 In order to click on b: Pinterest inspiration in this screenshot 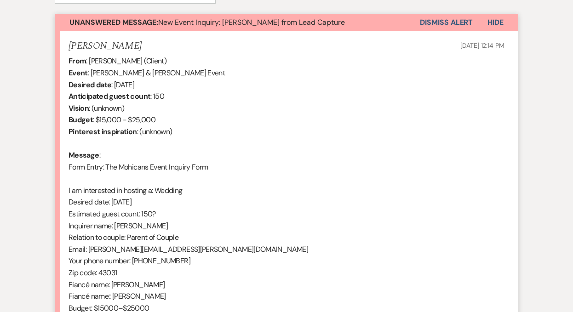, I will do `click(103, 132)`.